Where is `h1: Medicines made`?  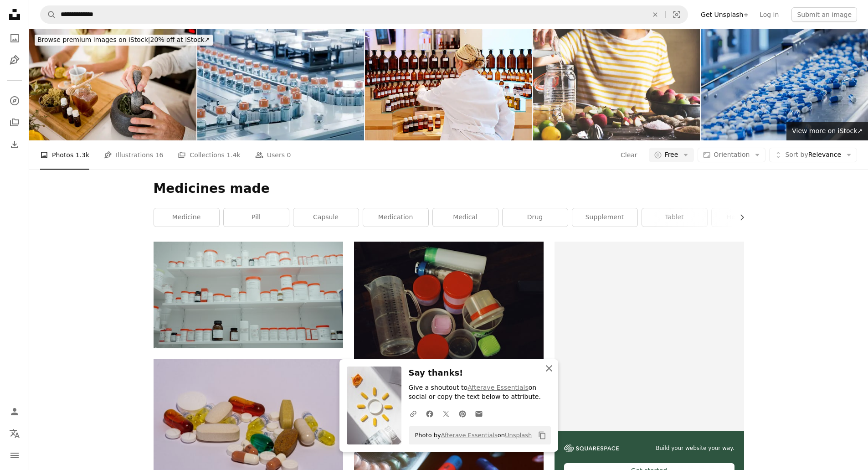 h1: Medicines made is located at coordinates (449, 188).